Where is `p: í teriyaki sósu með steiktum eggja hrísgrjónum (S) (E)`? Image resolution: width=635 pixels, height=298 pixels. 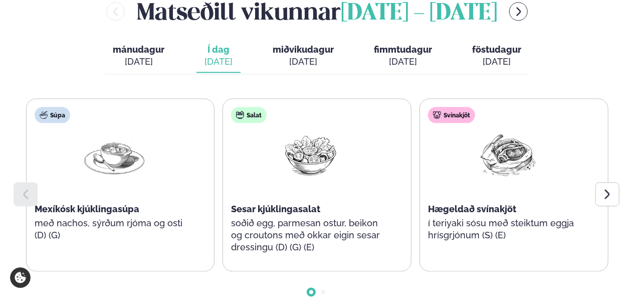
p: í teriyaki sósu með steiktum eggja hrísgrjónum (S) (E) is located at coordinates (508, 229).